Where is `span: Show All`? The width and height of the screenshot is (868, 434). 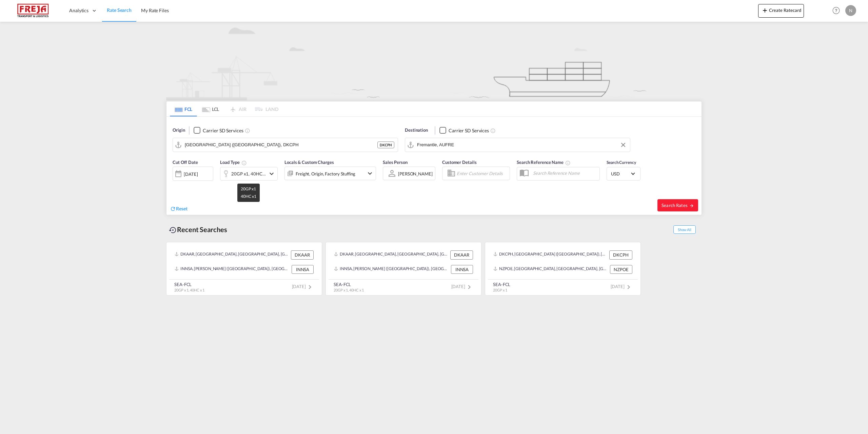
span: Show All is located at coordinates (684, 229).